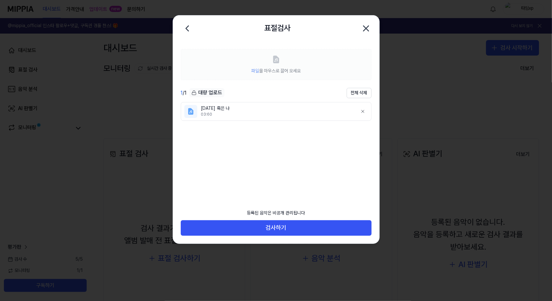 The height and width of the screenshot is (301, 552). I want to click on div: / 1, so click(184, 93).